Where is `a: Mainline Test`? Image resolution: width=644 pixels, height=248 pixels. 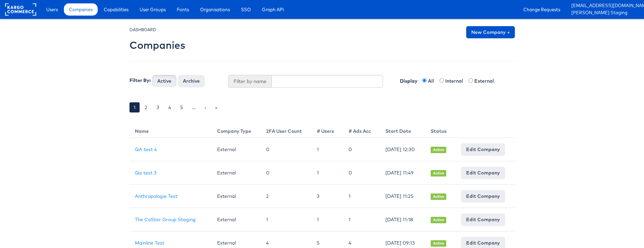 a: Mainline Test is located at coordinates (149, 243).